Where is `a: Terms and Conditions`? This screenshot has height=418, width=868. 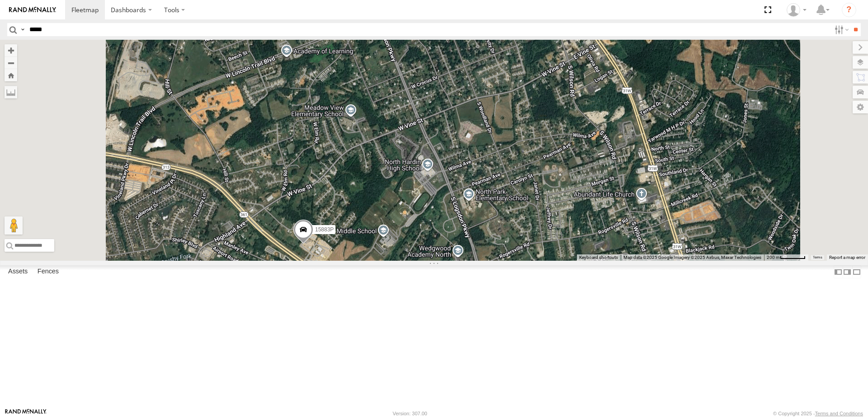 a: Terms and Conditions is located at coordinates (839, 413).